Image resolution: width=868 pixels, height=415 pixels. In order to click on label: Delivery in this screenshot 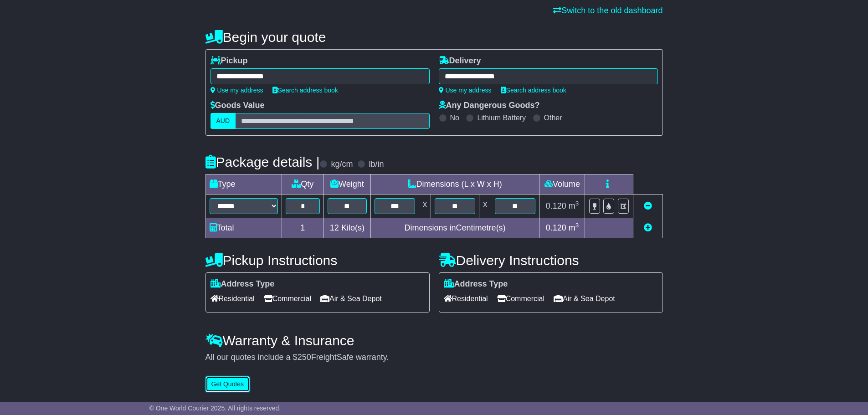, I will do `click(460, 61)`.